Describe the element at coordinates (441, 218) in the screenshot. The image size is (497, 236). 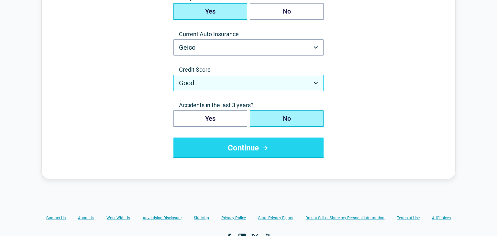
I see `a: AdChoices` at that location.